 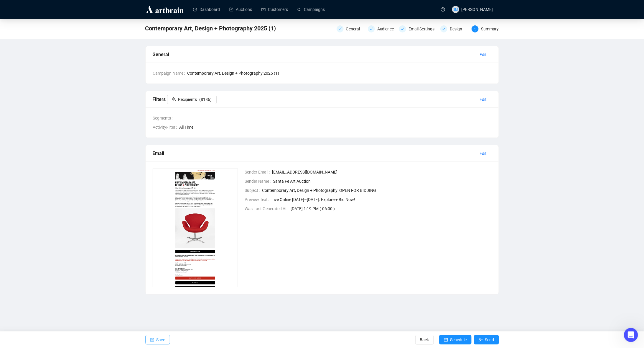 I want to click on span: 5, so click(x=476, y=29).